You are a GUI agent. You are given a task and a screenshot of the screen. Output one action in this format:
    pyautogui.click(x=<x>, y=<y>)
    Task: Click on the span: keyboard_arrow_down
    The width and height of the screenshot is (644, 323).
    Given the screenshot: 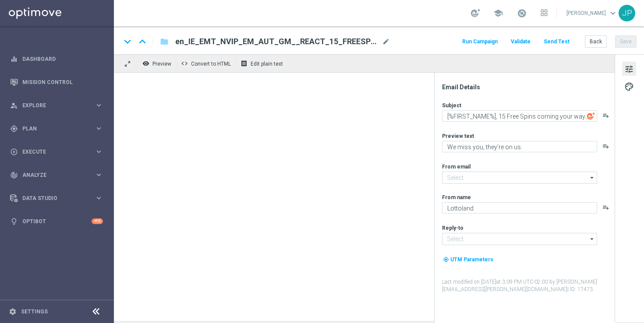 What is the action you would take?
    pyautogui.click(x=613, y=13)
    